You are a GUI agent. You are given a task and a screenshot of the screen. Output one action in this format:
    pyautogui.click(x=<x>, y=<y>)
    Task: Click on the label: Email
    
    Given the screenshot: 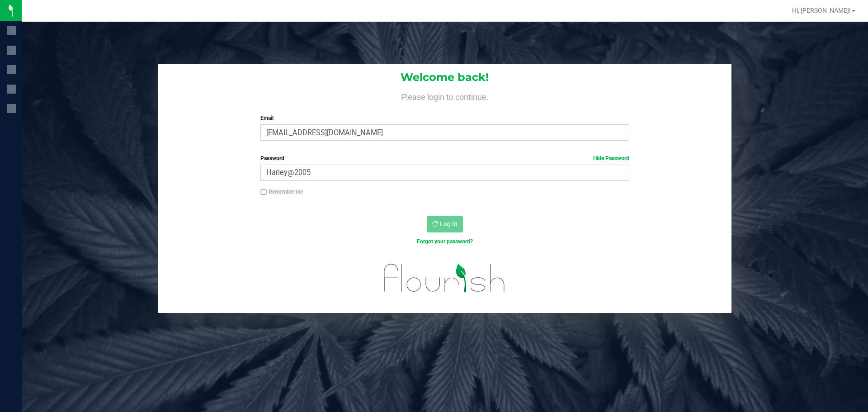 What is the action you would take?
    pyautogui.click(x=445, y=118)
    